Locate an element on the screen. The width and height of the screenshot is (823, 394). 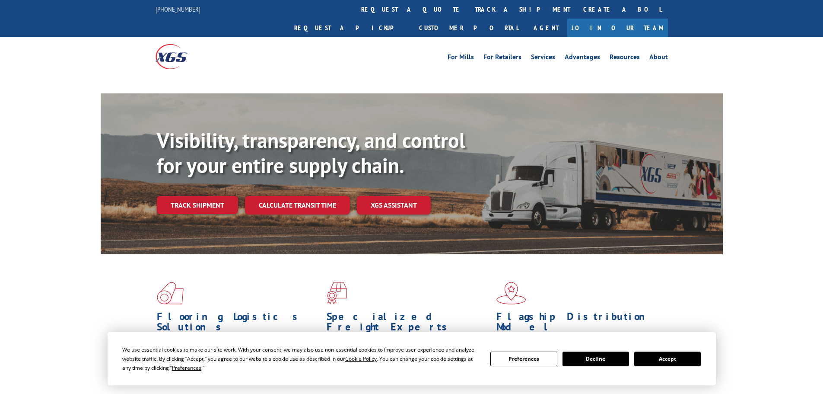
a: Agent is located at coordinates (546, 28).